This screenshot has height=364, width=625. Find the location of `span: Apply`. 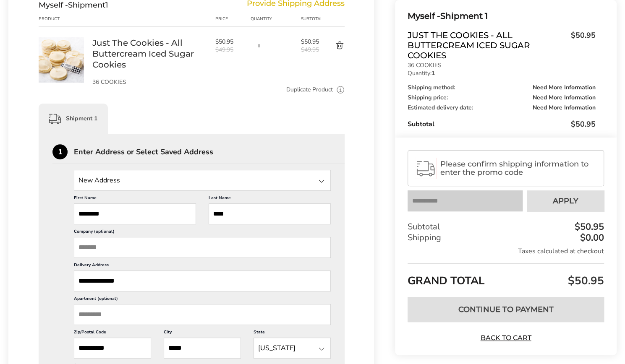

span: Apply is located at coordinates (565, 201).